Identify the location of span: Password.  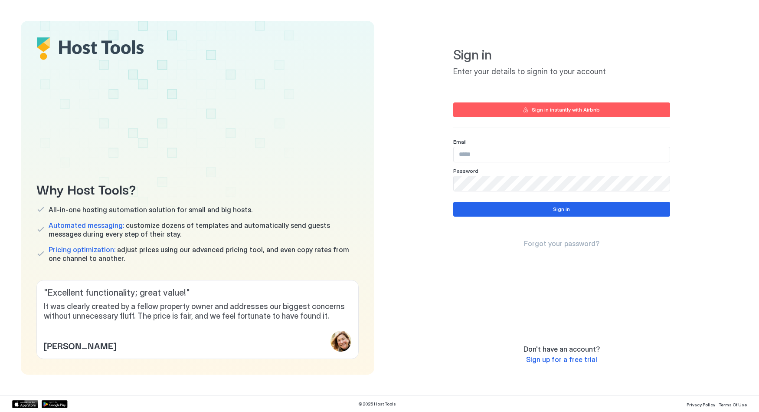
(466, 170).